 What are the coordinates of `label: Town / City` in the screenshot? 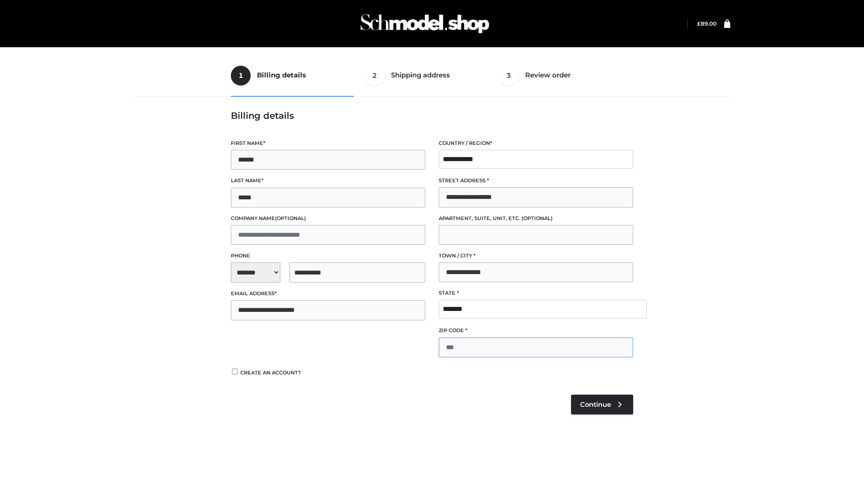 It's located at (536, 256).